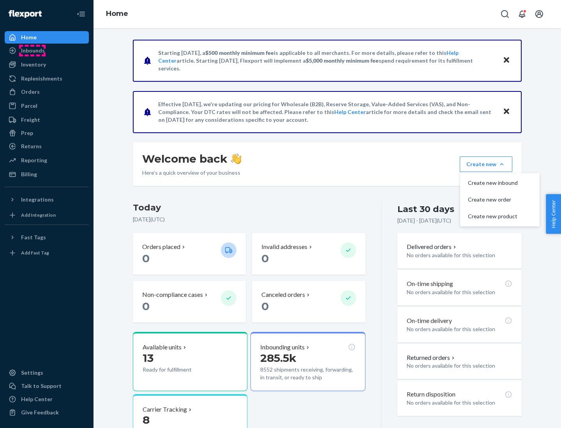 The height and width of the screenshot is (428, 561). Describe the element at coordinates (47, 237) in the screenshot. I see `button: Fast Tags` at that location.